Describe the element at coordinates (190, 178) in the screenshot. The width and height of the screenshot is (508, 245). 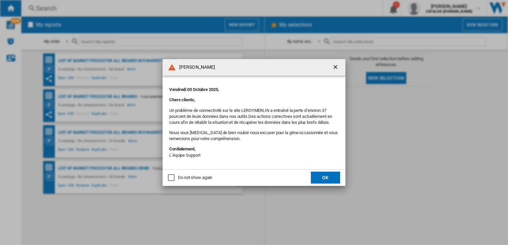
I see `md-checkbox: Do not show again` at that location.